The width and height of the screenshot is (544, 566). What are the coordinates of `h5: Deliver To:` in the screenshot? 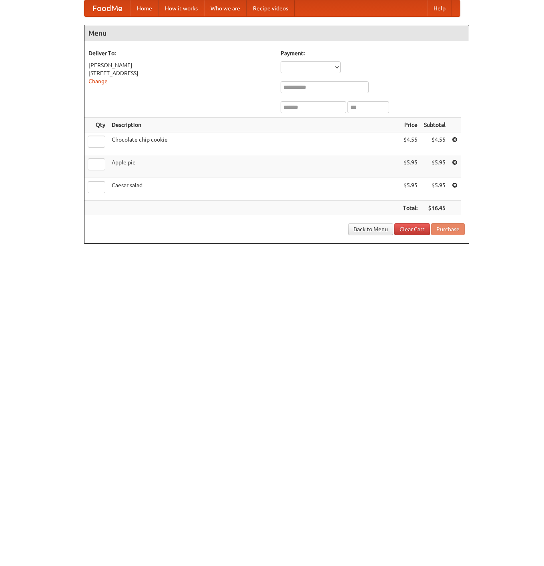 It's located at (180, 53).